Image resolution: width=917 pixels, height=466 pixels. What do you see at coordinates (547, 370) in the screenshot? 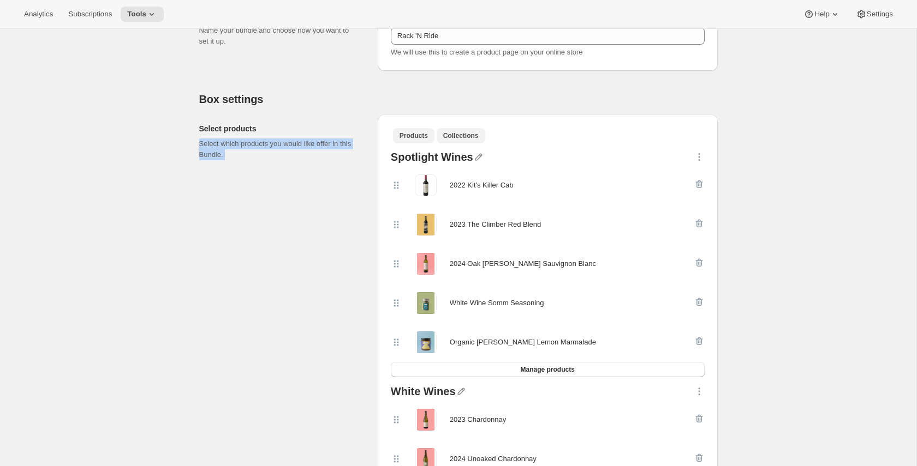
I see `button: Manage products` at bounding box center [547, 370].